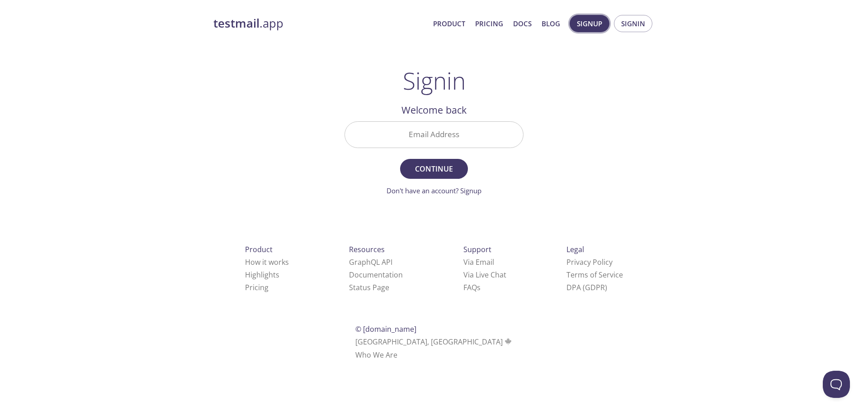 This screenshot has width=868, height=416. I want to click on span: Signup, so click(590, 24).